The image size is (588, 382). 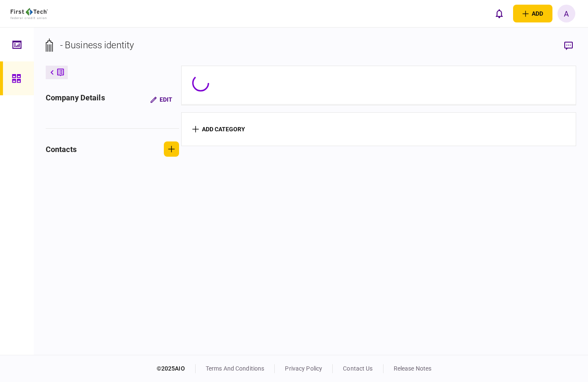 I want to click on div: contacts, so click(x=61, y=149).